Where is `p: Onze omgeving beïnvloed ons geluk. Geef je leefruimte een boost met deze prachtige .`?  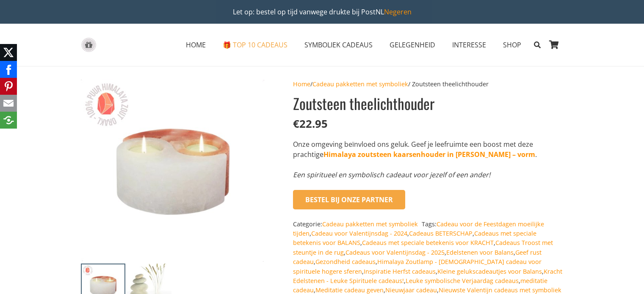
p: Onze omgeving beïnvloed ons geluk. Geef je leefruimte een boost met deze prachtige . is located at coordinates (428, 150).